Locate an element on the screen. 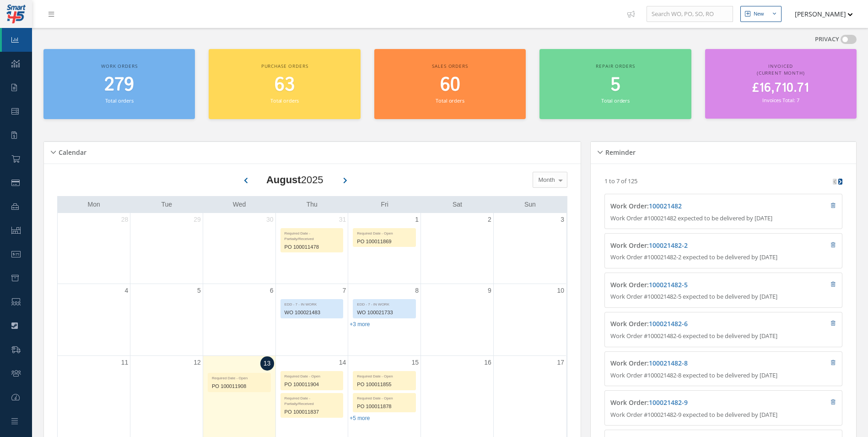 This screenshot has height=437, width=868. div: WO 100021483 is located at coordinates (312, 312).